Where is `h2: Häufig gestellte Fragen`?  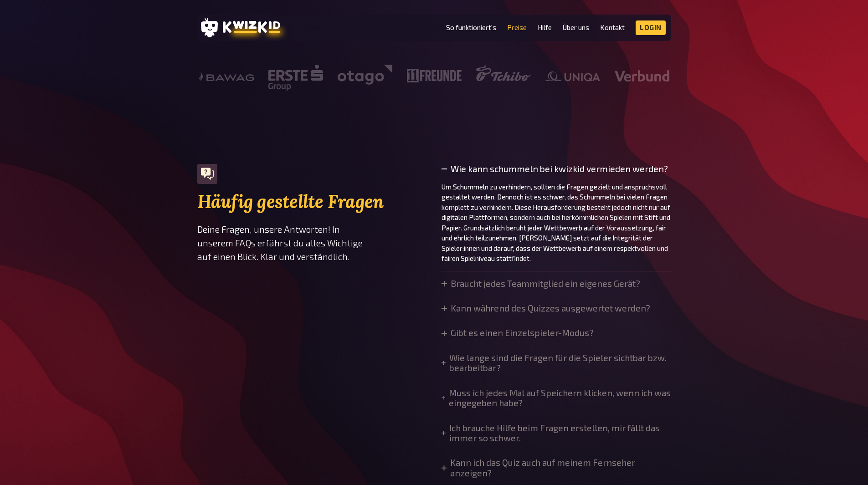 h2: Häufig gestellte Fragen is located at coordinates (312, 202).